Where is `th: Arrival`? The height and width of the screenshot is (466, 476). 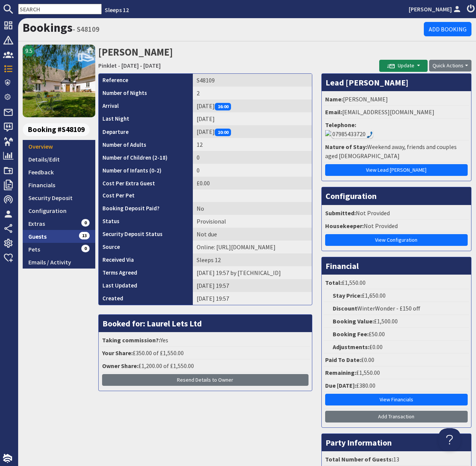
th: Arrival is located at coordinates (146, 106).